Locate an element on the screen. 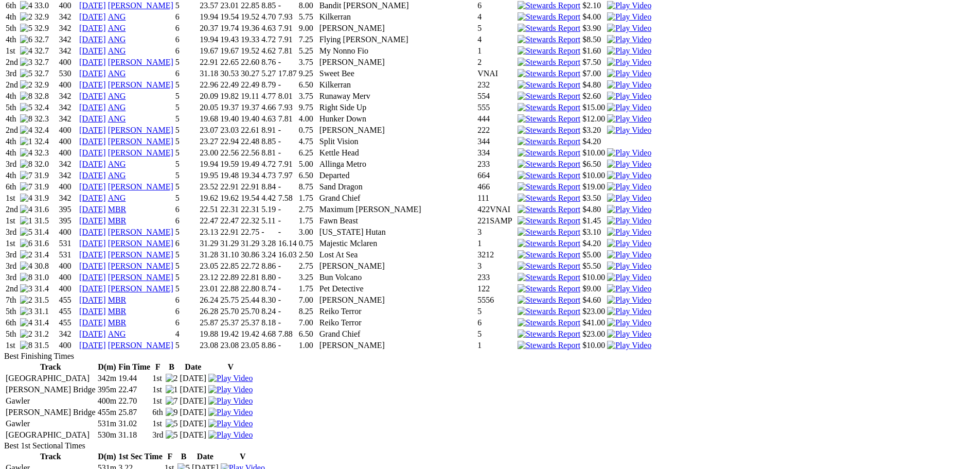  td: 5th is located at coordinates (12, 28).